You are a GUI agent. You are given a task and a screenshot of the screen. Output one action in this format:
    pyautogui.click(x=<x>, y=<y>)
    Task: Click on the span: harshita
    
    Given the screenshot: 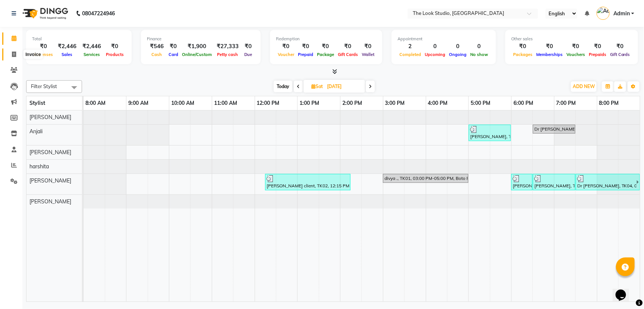 What is the action you would take?
    pyautogui.click(x=39, y=166)
    